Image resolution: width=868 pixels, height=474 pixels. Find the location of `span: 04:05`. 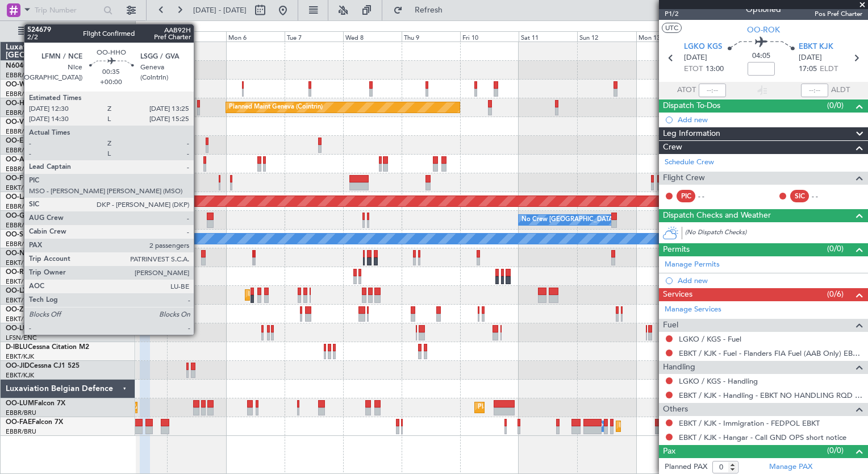

span: 04:05 is located at coordinates (762, 57).